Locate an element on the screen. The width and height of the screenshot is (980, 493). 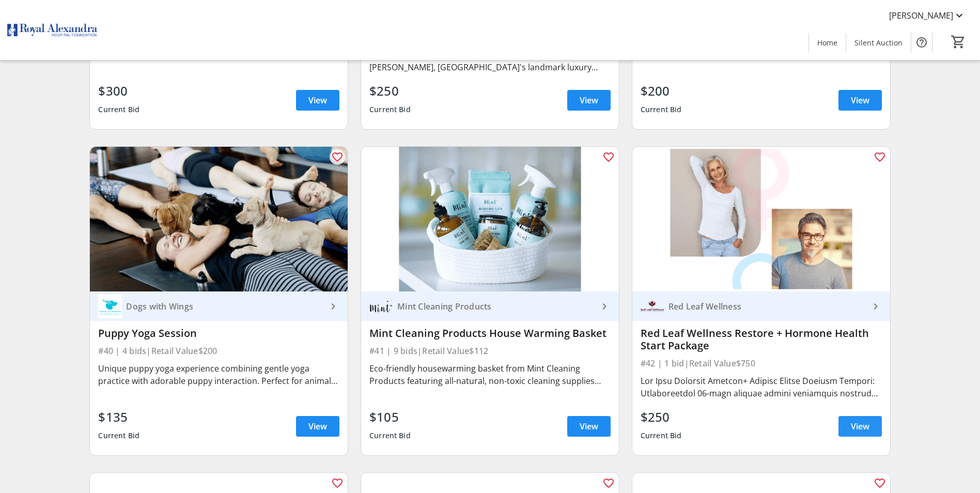
span: Home is located at coordinates (827, 42).